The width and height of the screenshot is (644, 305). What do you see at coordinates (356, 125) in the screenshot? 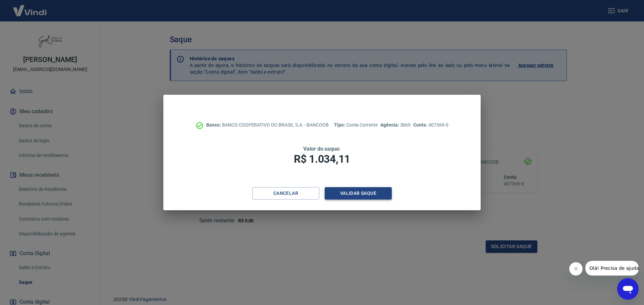
I see `p: Conta Corrente` at bounding box center [356, 125].